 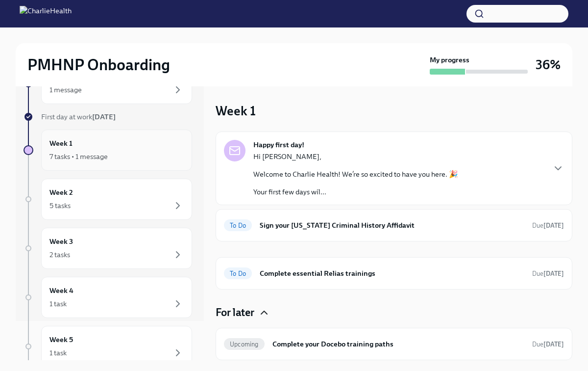 I want to click on strong: Happy first day!, so click(x=279, y=145).